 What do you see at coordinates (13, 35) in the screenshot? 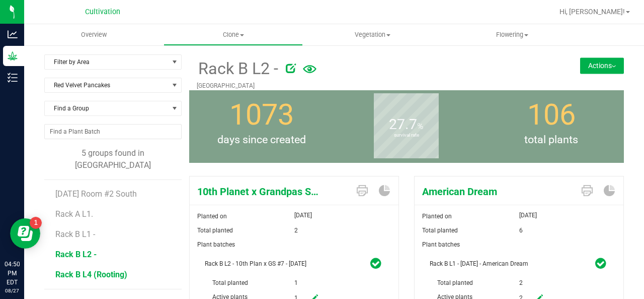
I see `inline-svg: Analytics` at bounding box center [13, 35].